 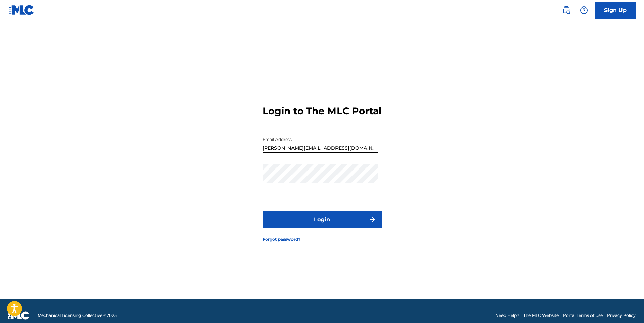 I want to click on span: Mechanical Licensing Collective © 2025, so click(x=77, y=315).